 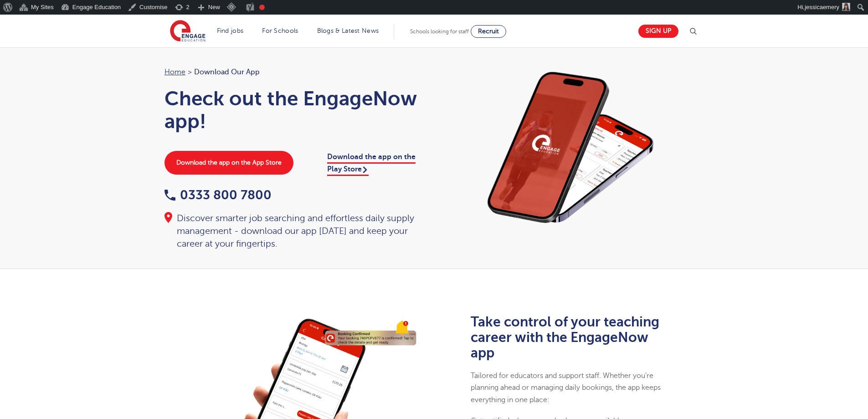 I want to click on span: Schools looking for staff, so click(x=439, y=31).